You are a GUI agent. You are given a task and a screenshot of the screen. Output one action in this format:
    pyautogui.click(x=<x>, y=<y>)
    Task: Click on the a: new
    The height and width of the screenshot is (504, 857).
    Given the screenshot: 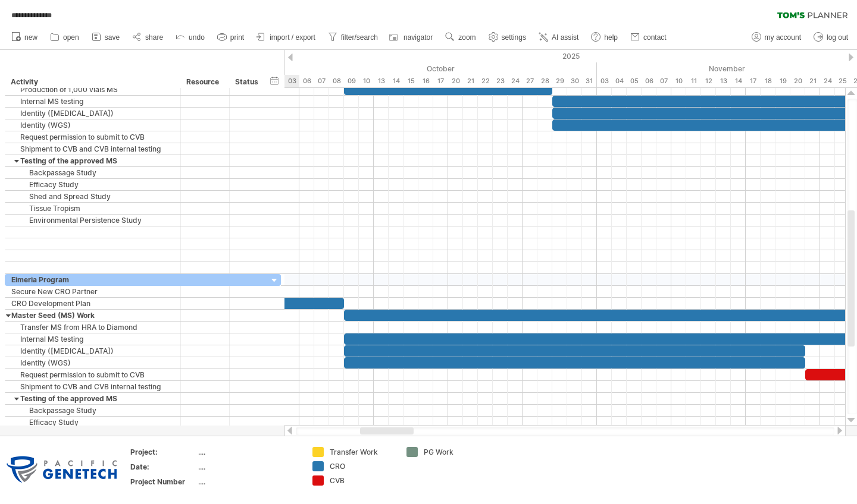 What is the action you would take?
    pyautogui.click(x=24, y=38)
    